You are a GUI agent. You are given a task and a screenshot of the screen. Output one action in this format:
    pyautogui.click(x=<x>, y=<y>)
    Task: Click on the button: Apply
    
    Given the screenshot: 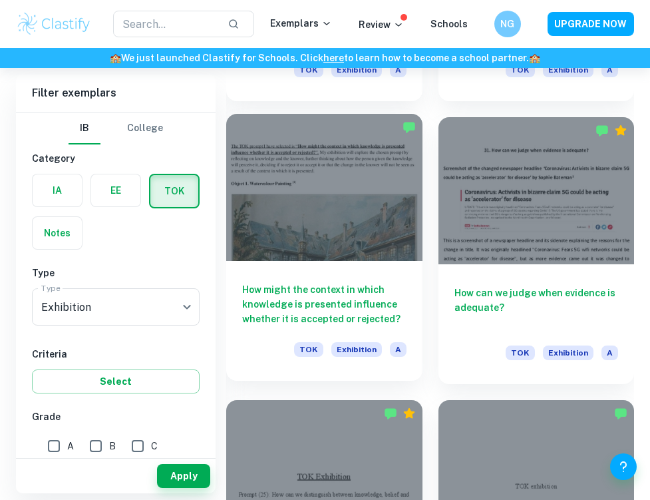 What is the action you would take?
    pyautogui.click(x=184, y=476)
    